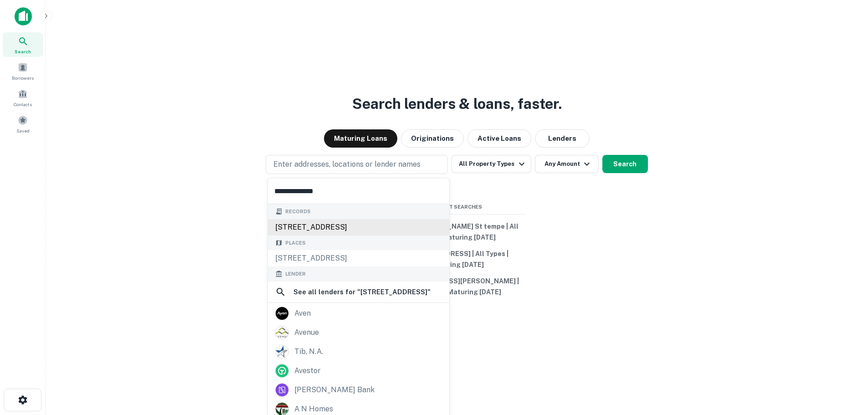 This screenshot has height=415, width=868. What do you see at coordinates (23, 124) in the screenshot?
I see `a: Saved` at bounding box center [23, 124].